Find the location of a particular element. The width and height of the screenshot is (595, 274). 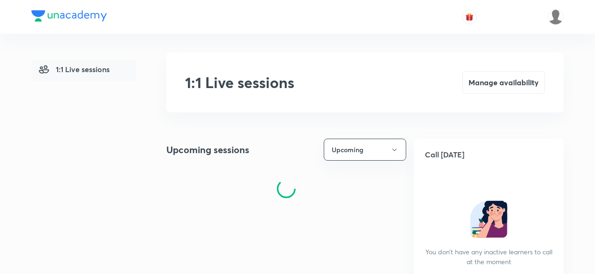

h4: Upcoming sessions is located at coordinates (207, 150).